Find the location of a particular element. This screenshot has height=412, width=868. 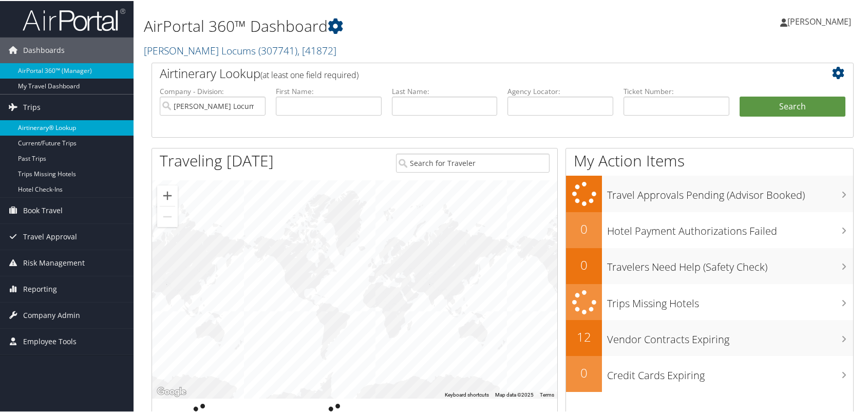

span: Book Travel is located at coordinates (43, 210).